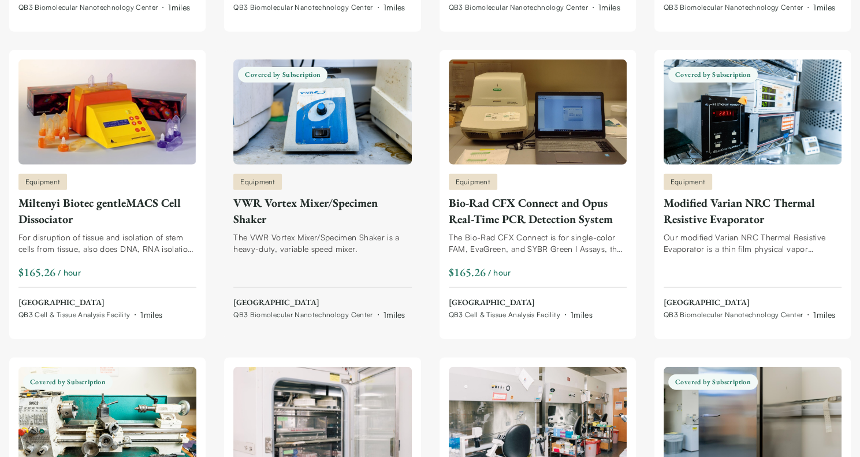 This screenshot has height=457, width=860. Describe the element at coordinates (538, 211) in the screenshot. I see `div: Bio-Rad CFX Connect and Opus Real-Time PCR Detection System` at that location.